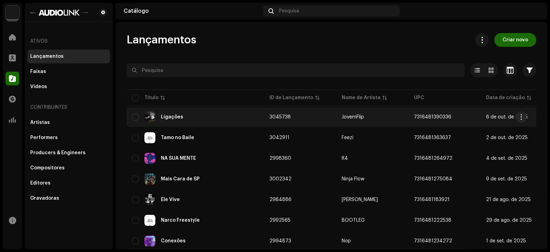 The image size is (550, 252). I want to click on div: Feezi, so click(348, 138).